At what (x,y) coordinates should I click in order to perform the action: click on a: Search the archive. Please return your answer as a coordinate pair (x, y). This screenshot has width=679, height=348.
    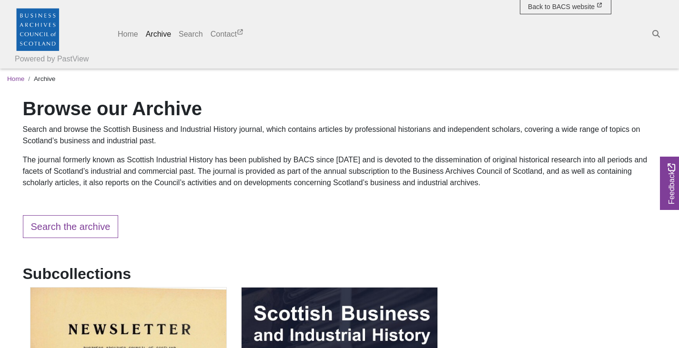
    Looking at the image, I should click on (71, 227).